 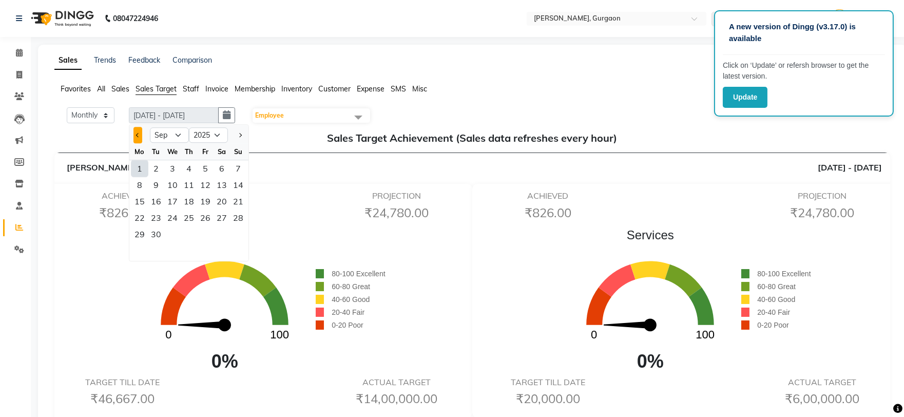 What do you see at coordinates (222, 201) in the screenshot?
I see `div: Saturday, September 20, 2025` at bounding box center [222, 201].